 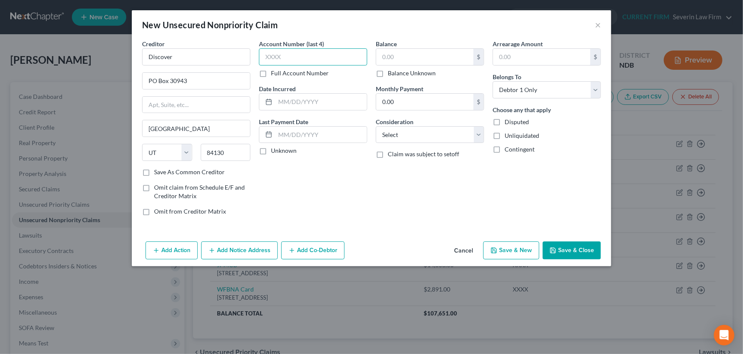 I want to click on button: Cancel, so click(x=463, y=251).